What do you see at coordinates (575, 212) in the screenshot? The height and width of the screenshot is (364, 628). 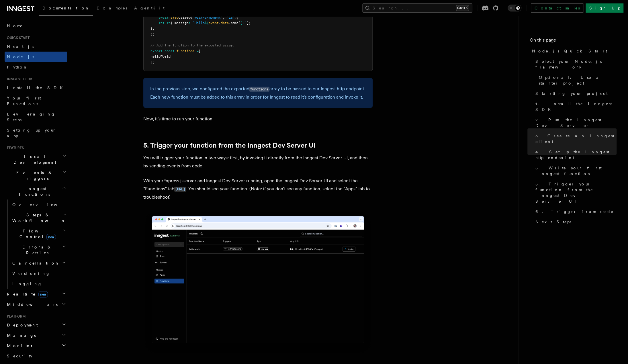 I see `a: 6. Trigger from code` at bounding box center [575, 212].